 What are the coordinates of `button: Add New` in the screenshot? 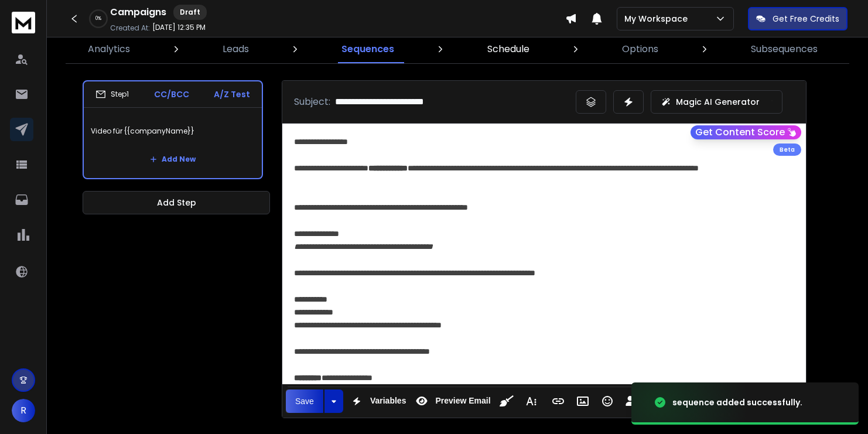 It's located at (173, 159).